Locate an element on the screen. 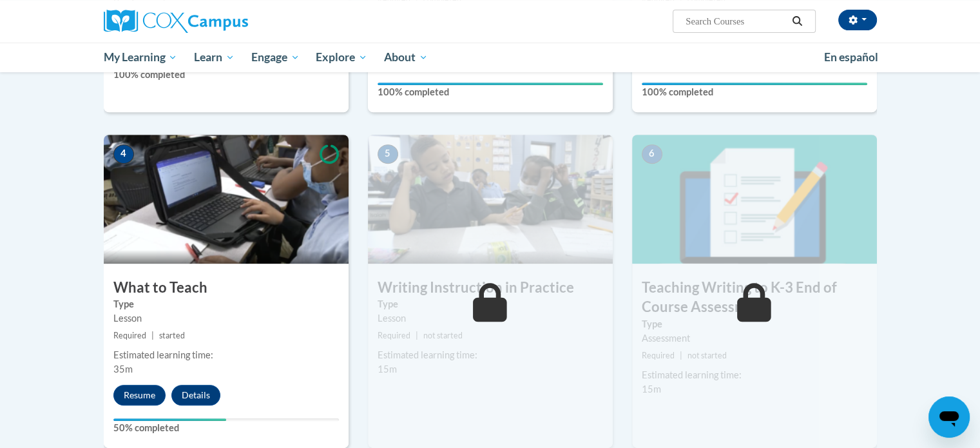  input: Search Courses is located at coordinates (736, 22).